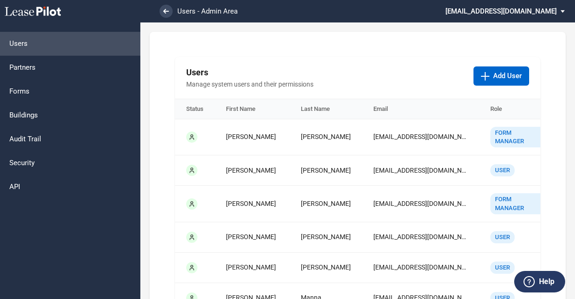 This screenshot has width=575, height=299. Describe the element at coordinates (326, 72) in the screenshot. I see `h2: Users` at that location.